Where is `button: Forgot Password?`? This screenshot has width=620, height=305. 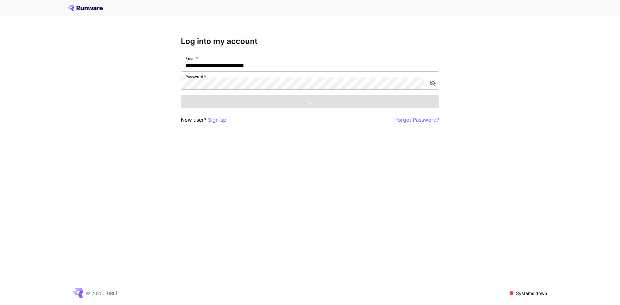 button: Forgot Password? is located at coordinates (417, 120).